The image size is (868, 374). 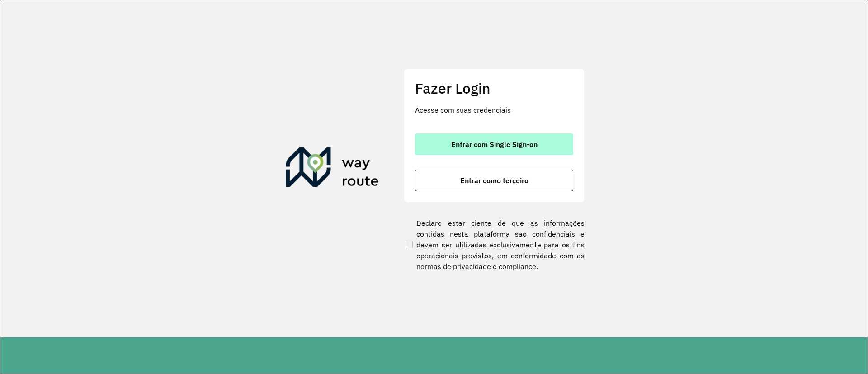 What do you see at coordinates (494, 110) in the screenshot?
I see `p: Acesse com suas credenciais` at bounding box center [494, 110].